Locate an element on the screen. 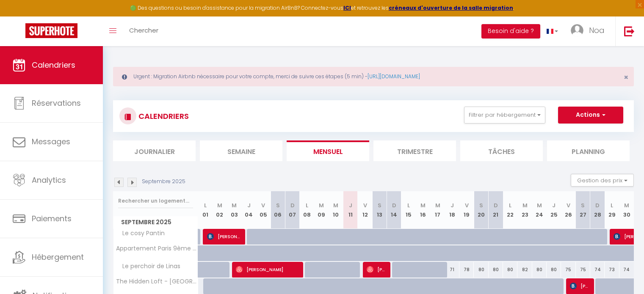  h3: CALENDRIERS is located at coordinates (162, 116).